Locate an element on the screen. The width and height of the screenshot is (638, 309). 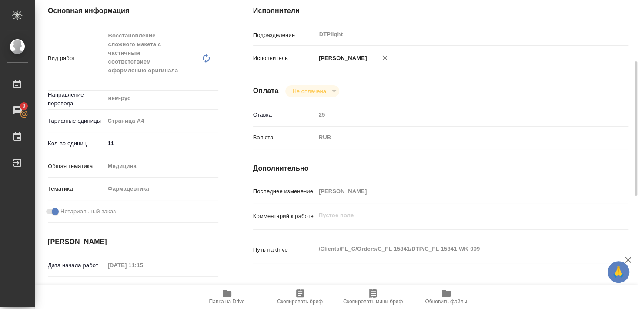
p: Путь на drive is located at coordinates (285, 250).